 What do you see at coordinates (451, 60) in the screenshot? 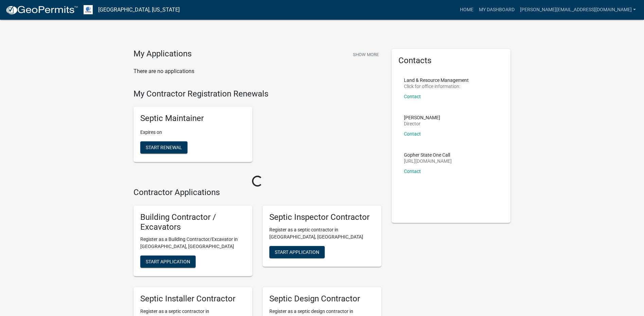
I see `h5: Contacts` at bounding box center [451, 60].